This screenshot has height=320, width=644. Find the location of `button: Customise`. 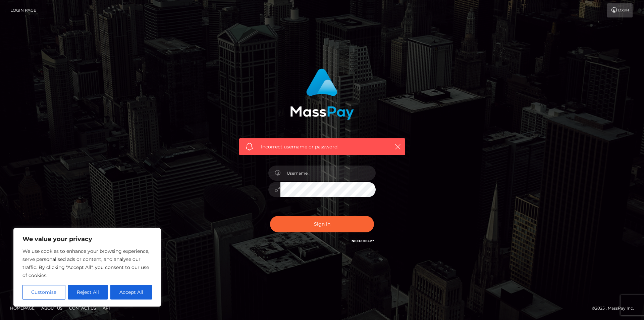

button: Customise is located at coordinates (44, 292).